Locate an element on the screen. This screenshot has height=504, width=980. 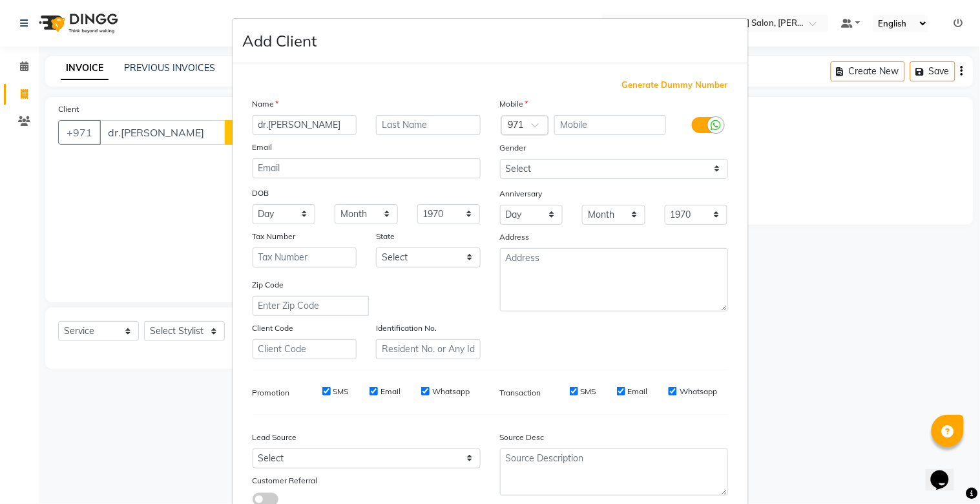
label: Mobile is located at coordinates (514, 104).